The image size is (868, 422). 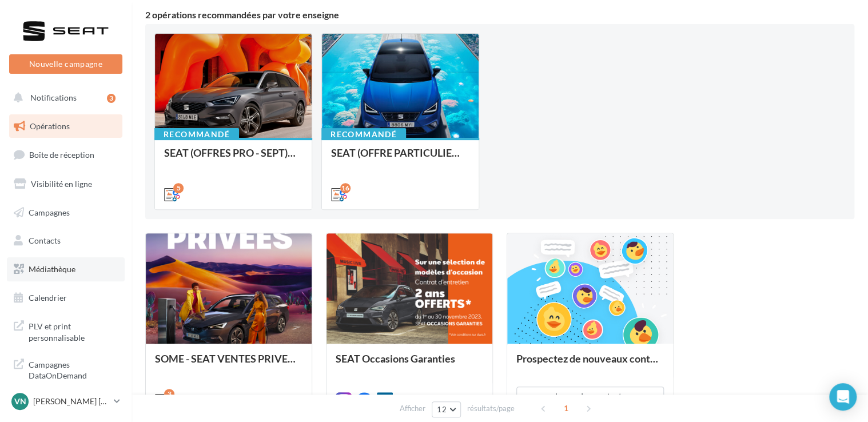 I want to click on a: PLV et print personnalisable, so click(x=66, y=331).